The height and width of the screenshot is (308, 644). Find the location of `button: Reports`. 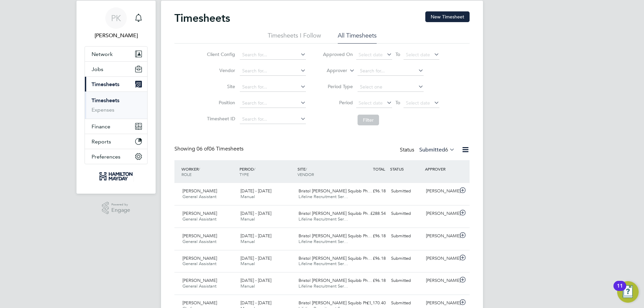

button: Reports is located at coordinates (116, 141).